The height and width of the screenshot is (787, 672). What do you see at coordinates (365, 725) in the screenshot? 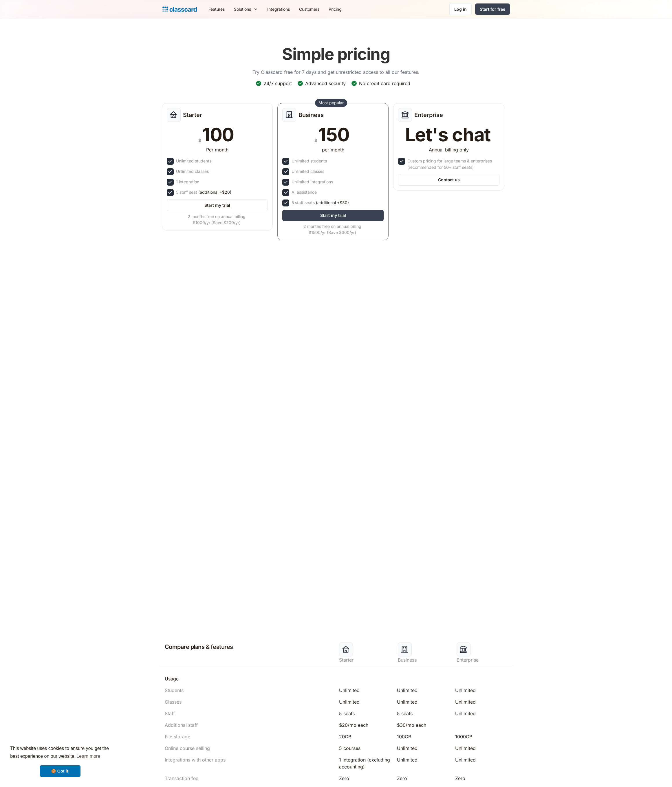
I see `div: $20/mo each` at bounding box center [365, 725].